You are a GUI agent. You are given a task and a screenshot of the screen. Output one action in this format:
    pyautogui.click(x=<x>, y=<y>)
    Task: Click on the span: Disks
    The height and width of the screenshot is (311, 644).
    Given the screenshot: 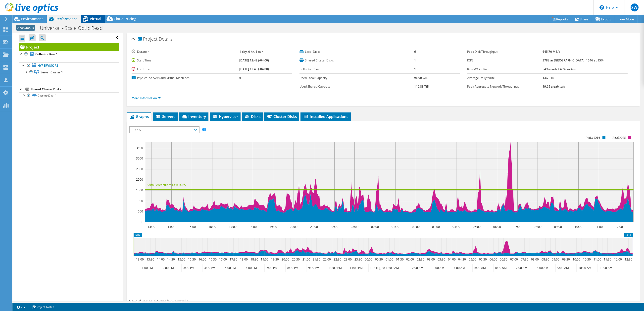 What is the action you would take?
    pyautogui.click(x=252, y=116)
    